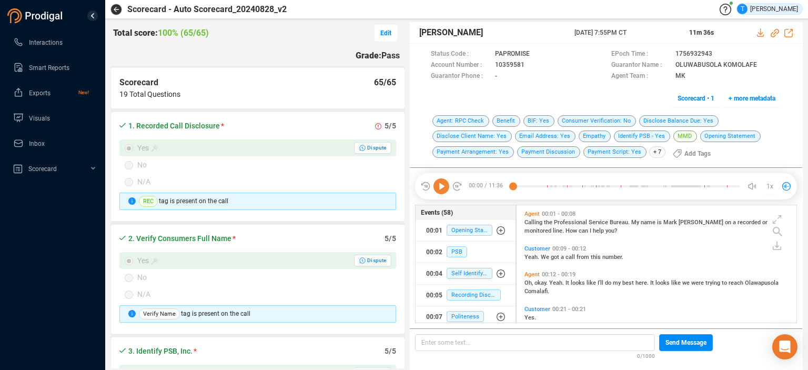 This screenshot has width=808, height=370. I want to click on div: 00:04, so click(434, 274).